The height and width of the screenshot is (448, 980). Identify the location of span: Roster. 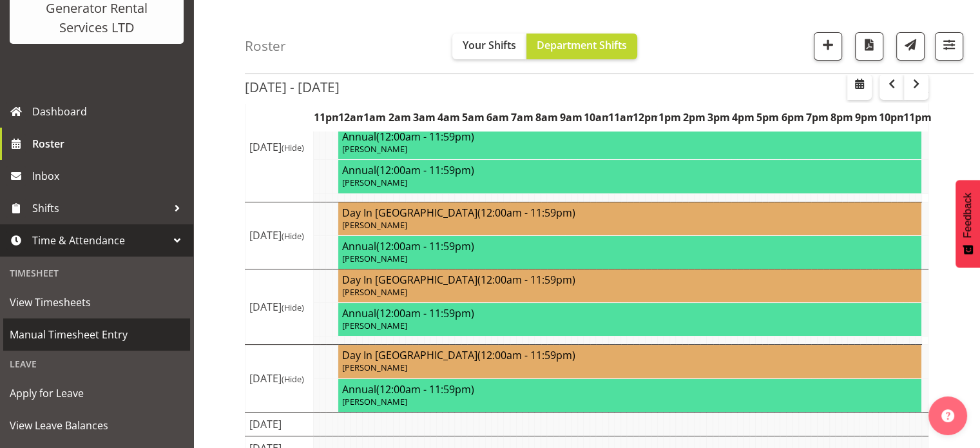
(110, 144).